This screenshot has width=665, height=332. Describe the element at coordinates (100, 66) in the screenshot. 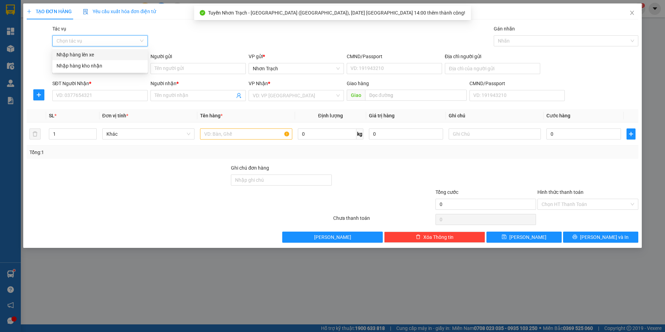

I see `div: Nhập hàng kho nhận` at that location.